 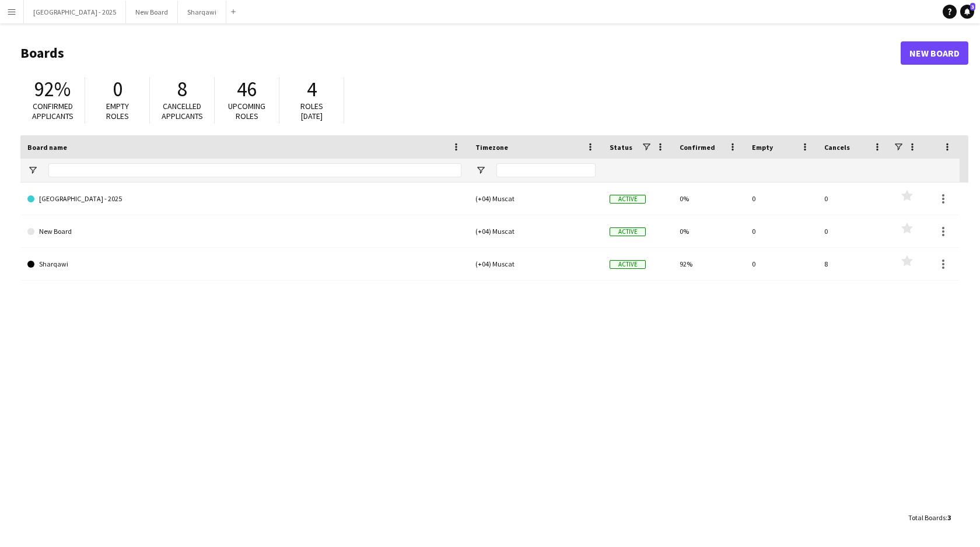 What do you see at coordinates (255, 170) in the screenshot?
I see `input: Board name Filter Input` at bounding box center [255, 170].